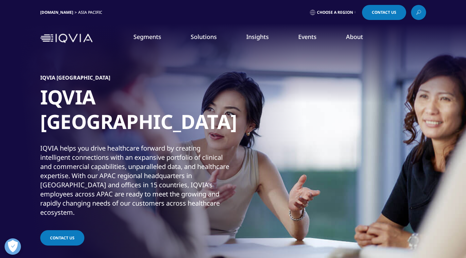  Describe the element at coordinates (204, 37) in the screenshot. I see `a: Solutions` at that location.